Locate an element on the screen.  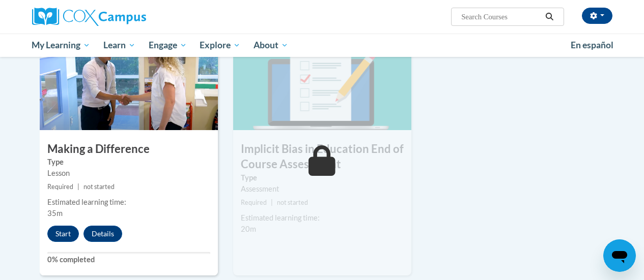
input: Search Courses is located at coordinates (501, 17).